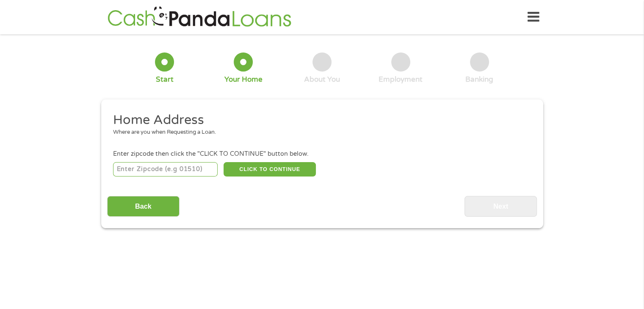 This screenshot has height=309, width=644. What do you see at coordinates (322, 79) in the screenshot?
I see `div: About You` at bounding box center [322, 79].